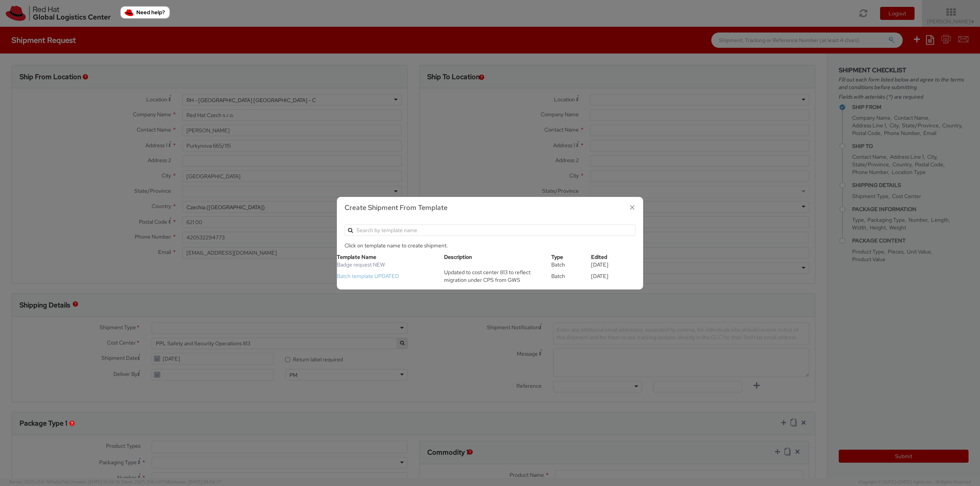 This screenshot has width=980, height=486. What do you see at coordinates (600, 265) in the screenshot?
I see `span: 02/13/2025` at bounding box center [600, 265].